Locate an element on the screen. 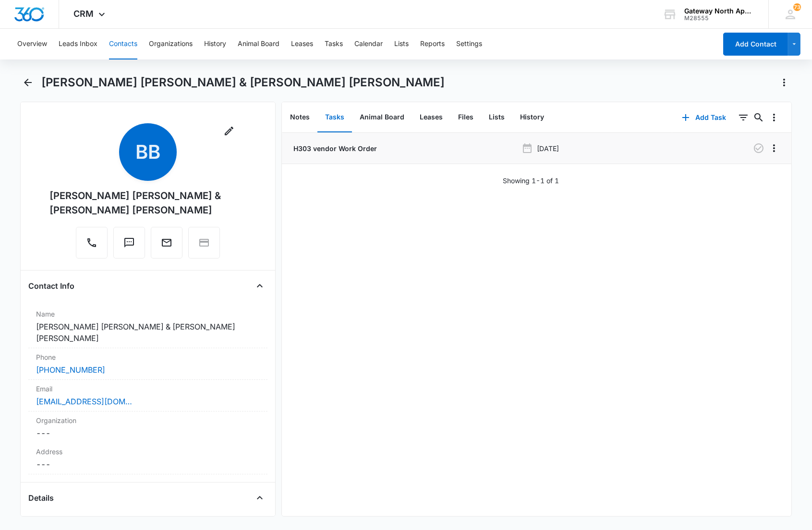  button: Reports is located at coordinates (432, 44).